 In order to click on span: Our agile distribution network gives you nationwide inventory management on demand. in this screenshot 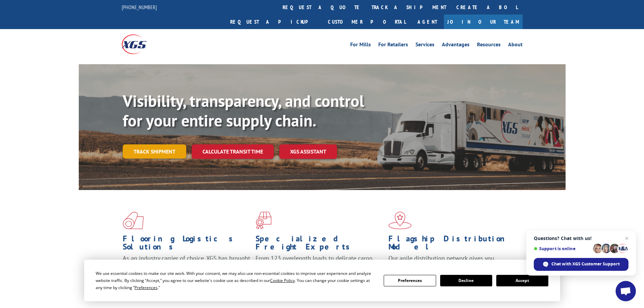, I will do `click(451, 262)`.